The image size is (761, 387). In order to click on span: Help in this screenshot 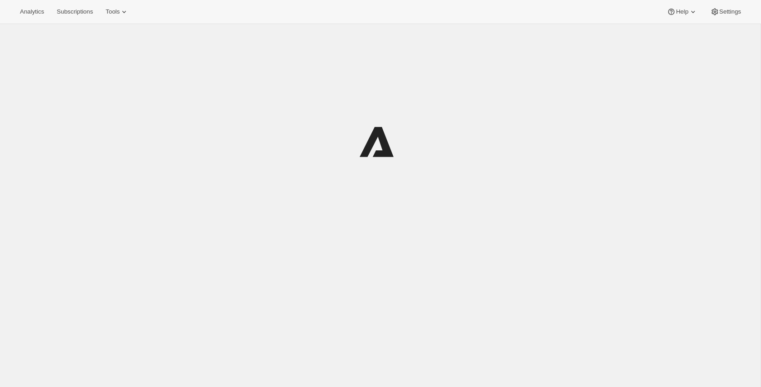, I will do `click(681, 12)`.